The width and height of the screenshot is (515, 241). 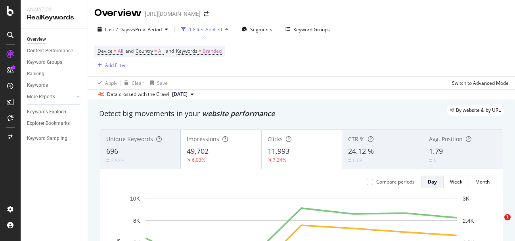 I want to click on span: 49,702, so click(x=197, y=151).